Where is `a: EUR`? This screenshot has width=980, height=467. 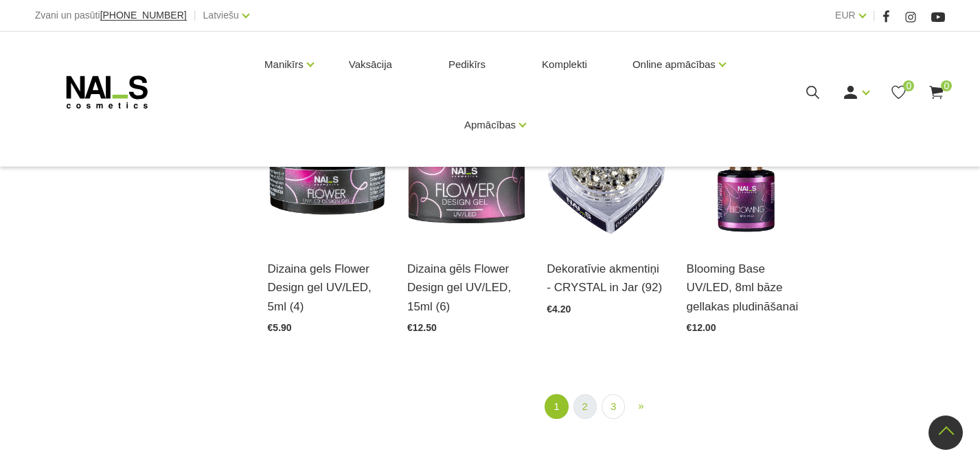
a: EUR is located at coordinates (846, 15).